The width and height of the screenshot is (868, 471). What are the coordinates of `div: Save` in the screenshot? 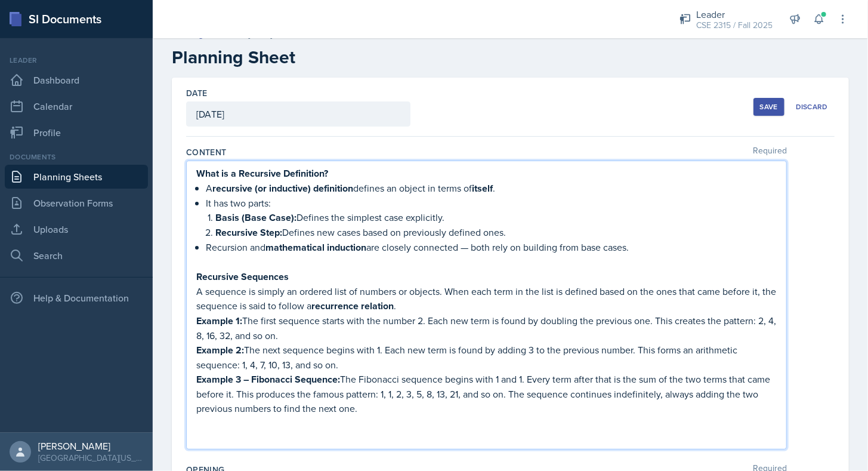 It's located at (769, 107).